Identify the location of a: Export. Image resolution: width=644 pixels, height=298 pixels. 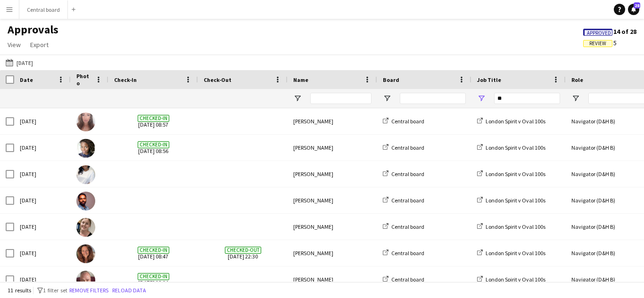
(39, 45).